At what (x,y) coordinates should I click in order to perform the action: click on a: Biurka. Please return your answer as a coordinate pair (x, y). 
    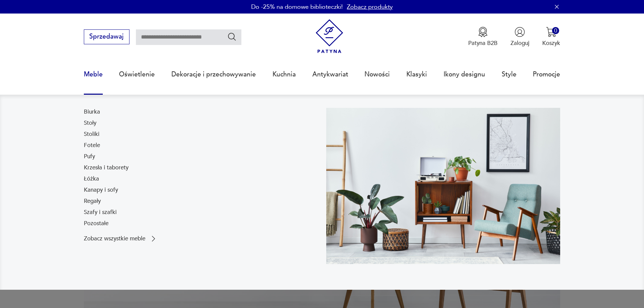
    Looking at the image, I should click on (92, 112).